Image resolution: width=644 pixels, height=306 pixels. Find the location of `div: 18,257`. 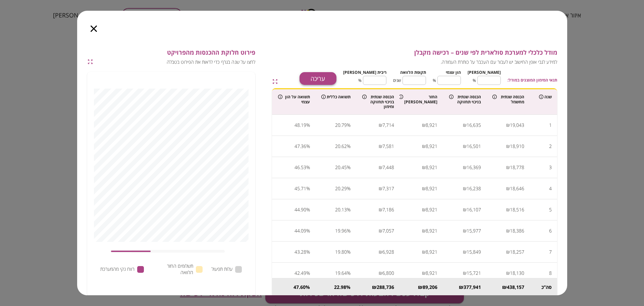

div: 18,257 is located at coordinates (517, 252).